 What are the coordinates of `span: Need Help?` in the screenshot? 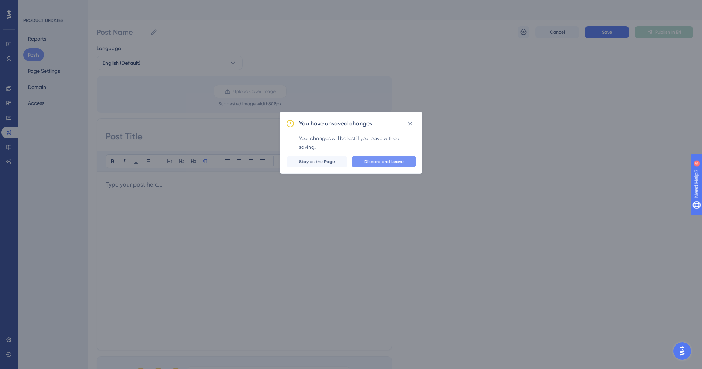 It's located at (31, 6).